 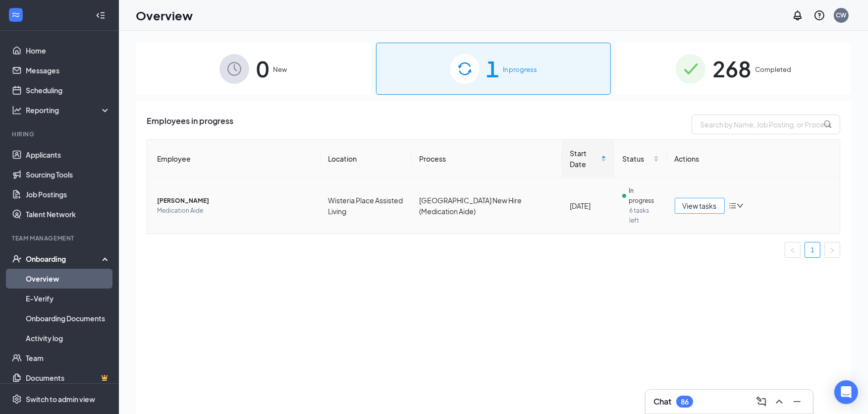 What do you see at coordinates (793, 251) in the screenshot?
I see `span: left` at bounding box center [793, 251].